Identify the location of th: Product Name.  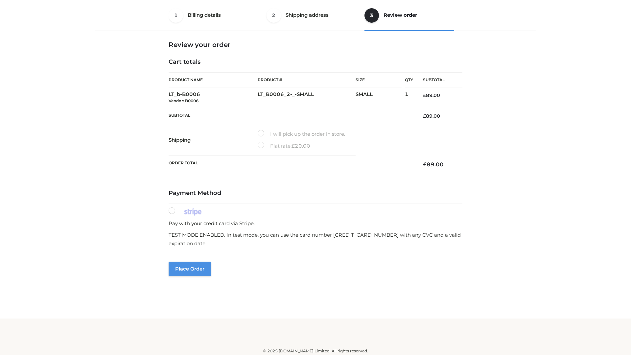
(213, 80).